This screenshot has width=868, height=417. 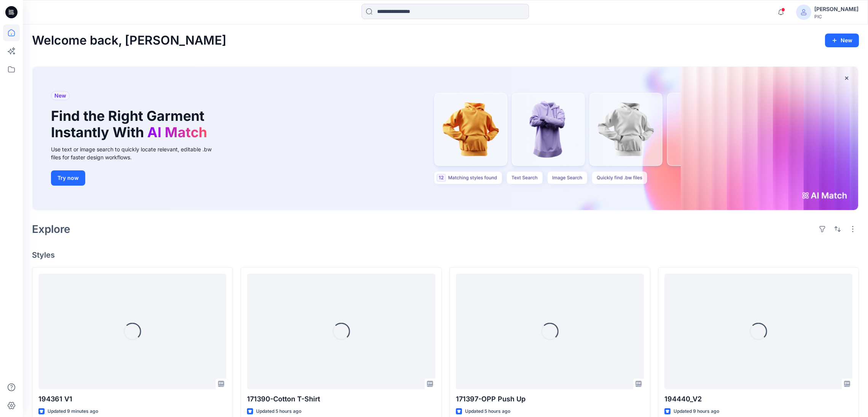 What do you see at coordinates (132, 399) in the screenshot?
I see `p: 194361 V1` at bounding box center [132, 399].